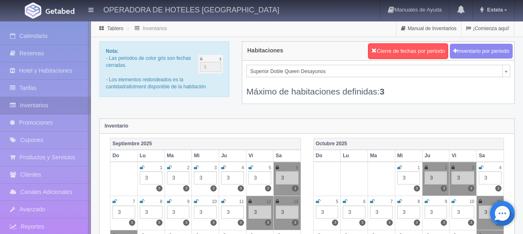 The width and height of the screenshot is (523, 234). I want to click on small: 12, so click(268, 202).